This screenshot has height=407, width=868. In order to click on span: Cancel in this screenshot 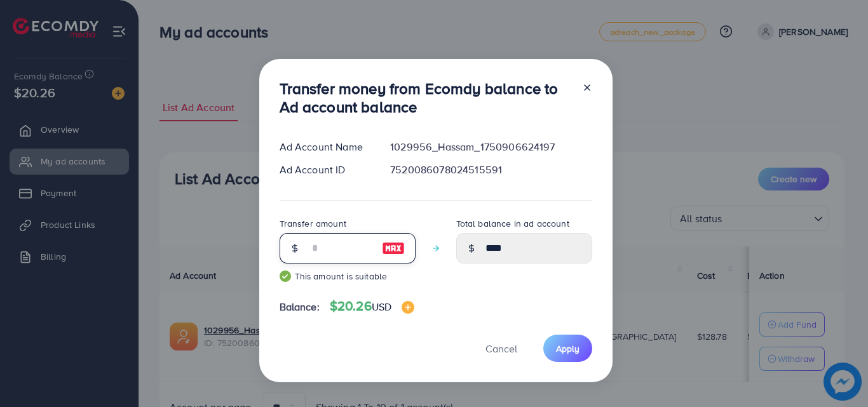, I will do `click(502, 349)`.